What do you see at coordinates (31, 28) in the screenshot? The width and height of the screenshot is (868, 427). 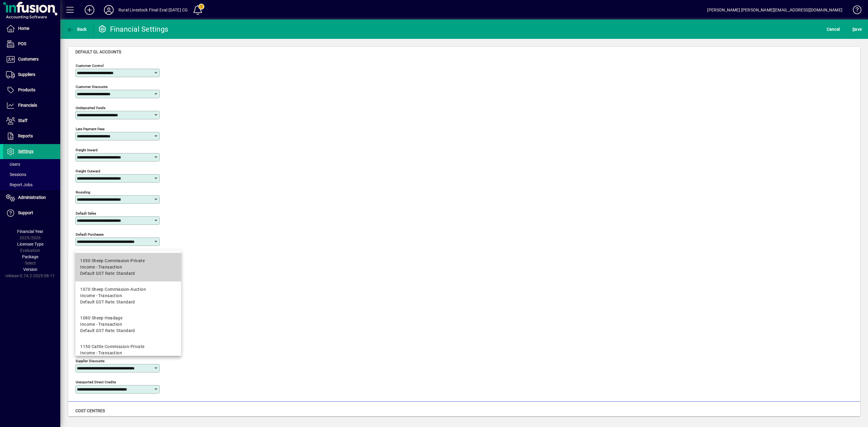 I see `a: Home` at bounding box center [31, 28].